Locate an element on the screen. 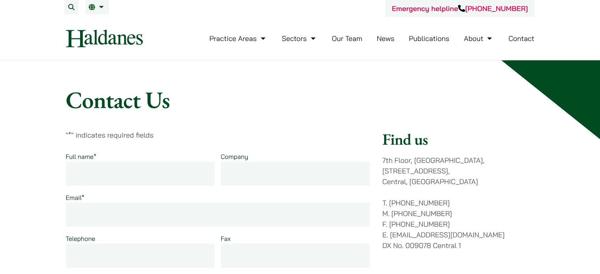  a: Our Team is located at coordinates (347, 38).